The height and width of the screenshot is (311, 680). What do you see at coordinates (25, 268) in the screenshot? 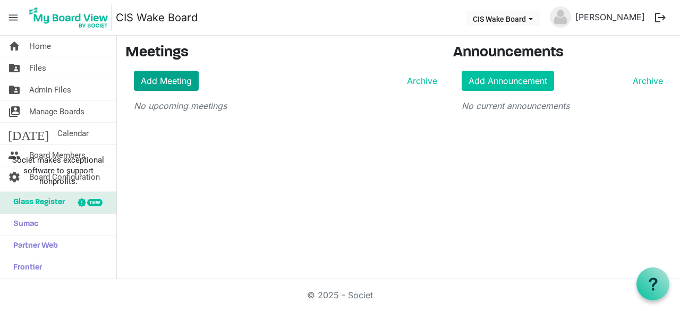
I see `span: Frontier` at bounding box center [25, 268].